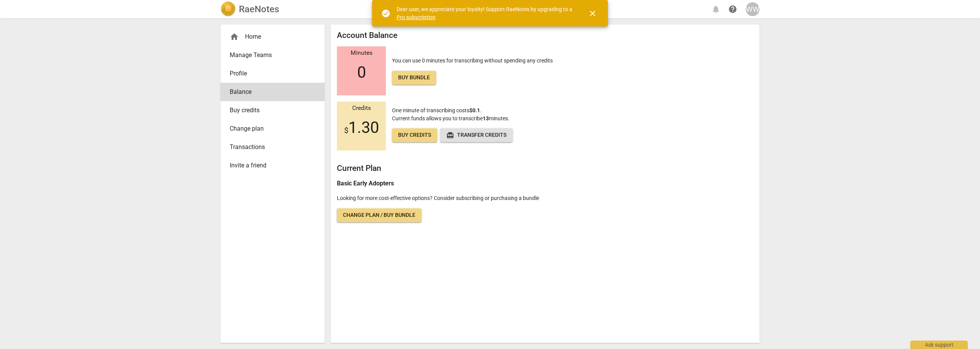 Image resolution: width=980 pixels, height=349 pixels. I want to click on div: WW, so click(753, 9).